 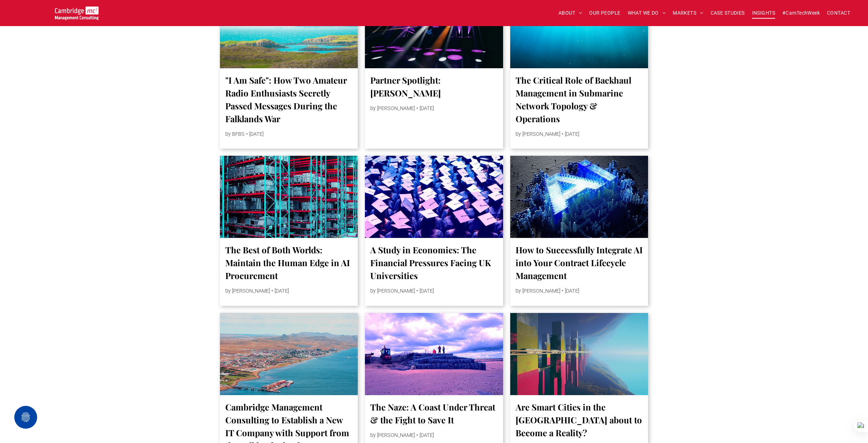 I want to click on a: #CamTechWeek, so click(x=801, y=13).